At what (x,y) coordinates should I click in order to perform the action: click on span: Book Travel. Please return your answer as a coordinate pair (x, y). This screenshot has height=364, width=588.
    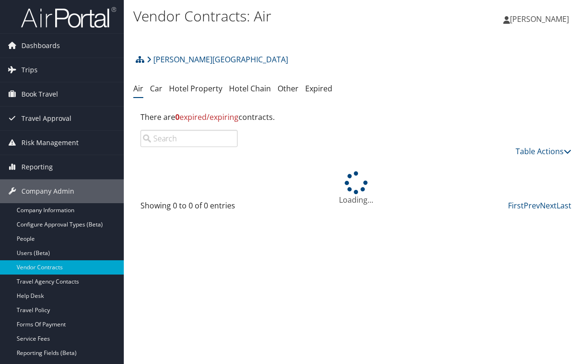
    Looking at the image, I should click on (40, 94).